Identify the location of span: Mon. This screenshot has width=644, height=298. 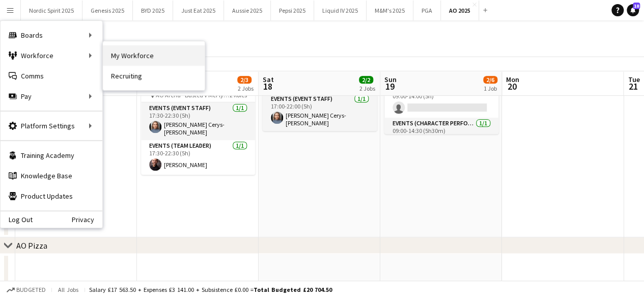
(512, 79).